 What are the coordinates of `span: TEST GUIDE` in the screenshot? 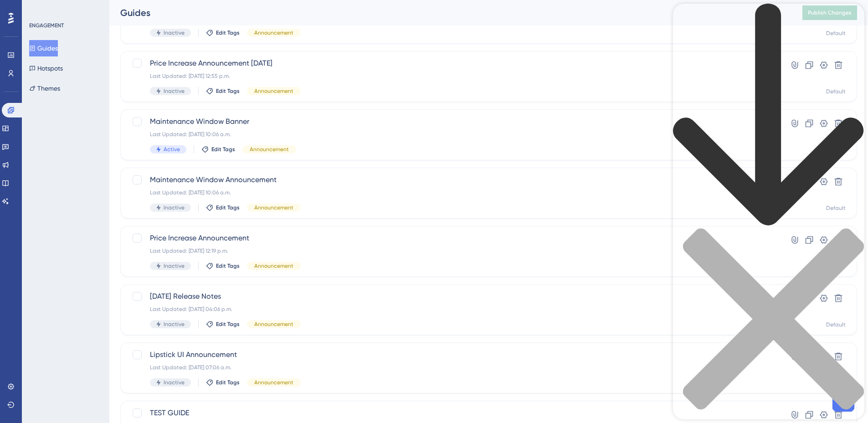 It's located at (452, 413).